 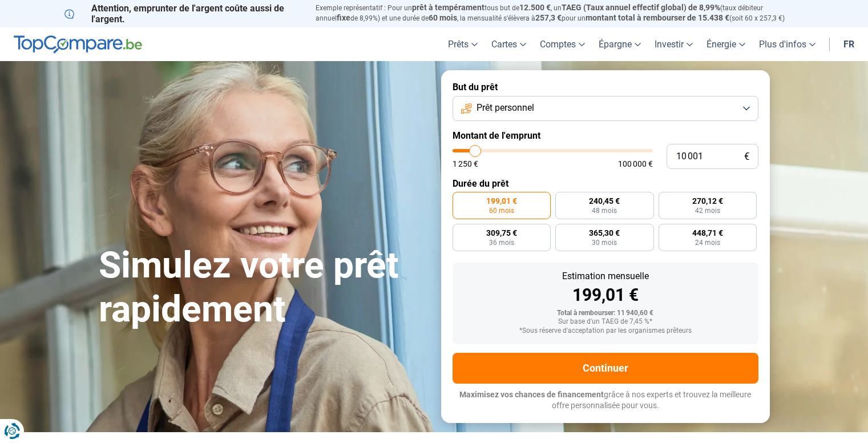 I want to click on a: Investir, so click(x=674, y=44).